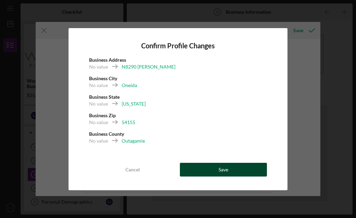  Describe the element at coordinates (133, 170) in the screenshot. I see `button: Cancel` at that location.